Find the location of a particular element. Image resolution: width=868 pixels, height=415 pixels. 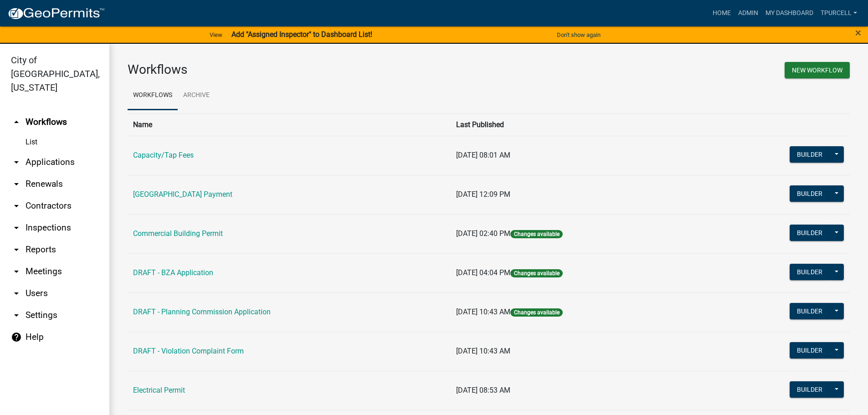

a: Commercial Building Permit is located at coordinates (178, 234).